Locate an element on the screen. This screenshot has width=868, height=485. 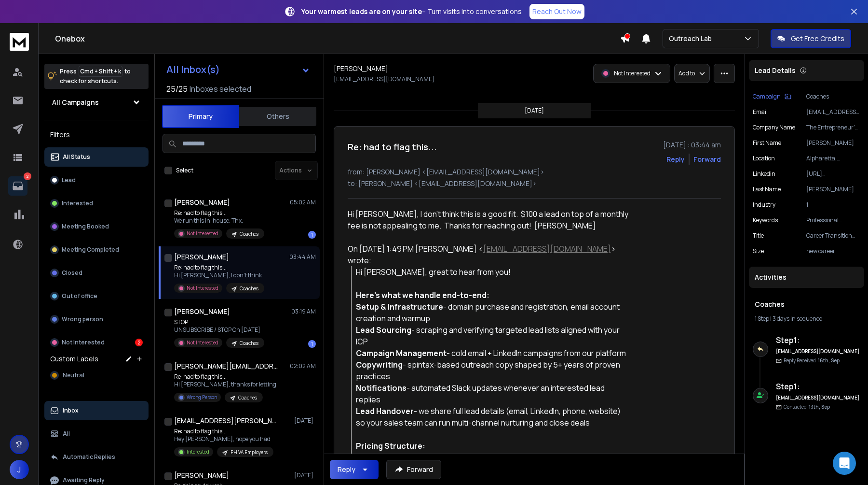
strong: Lead Sourcing is located at coordinates (383, 329).